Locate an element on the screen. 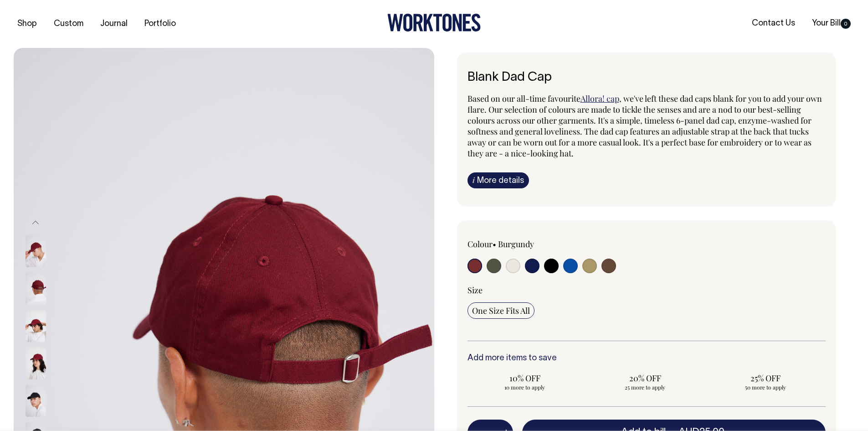 Image resolution: width=868 pixels, height=431 pixels. span: 25 more to apply is located at coordinates (645, 387).